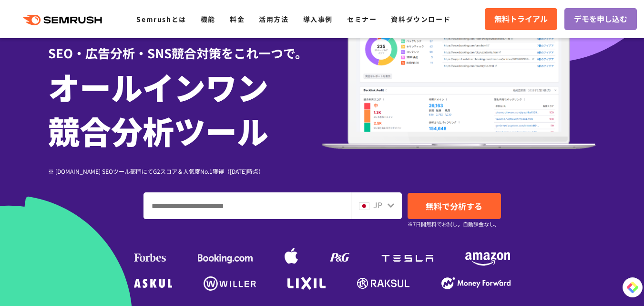  What do you see at coordinates (377, 205) in the screenshot?
I see `span: JP` at bounding box center [377, 205].